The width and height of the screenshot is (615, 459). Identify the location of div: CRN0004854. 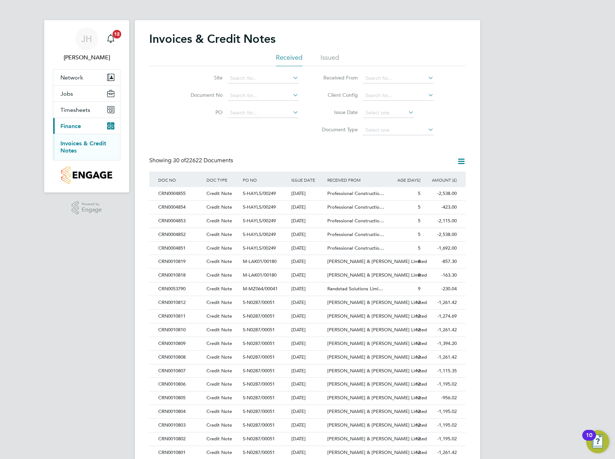
(180, 207).